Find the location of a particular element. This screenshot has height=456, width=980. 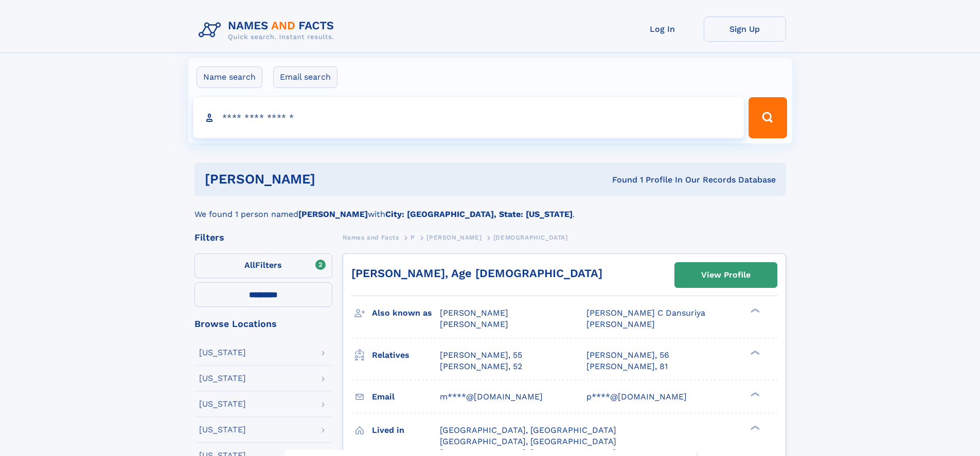

span: P is located at coordinates (413, 237).